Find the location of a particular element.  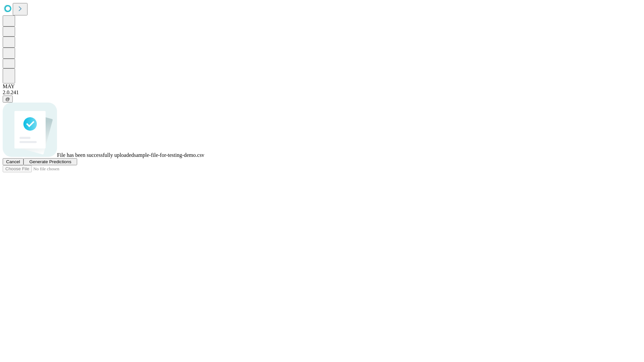

span: Cancel is located at coordinates (13, 162).